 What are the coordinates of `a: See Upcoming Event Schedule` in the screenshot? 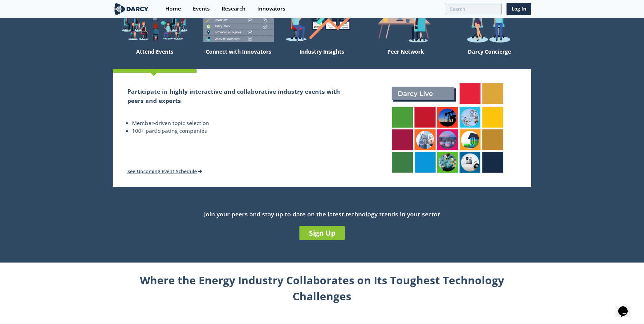 It's located at (165, 172).